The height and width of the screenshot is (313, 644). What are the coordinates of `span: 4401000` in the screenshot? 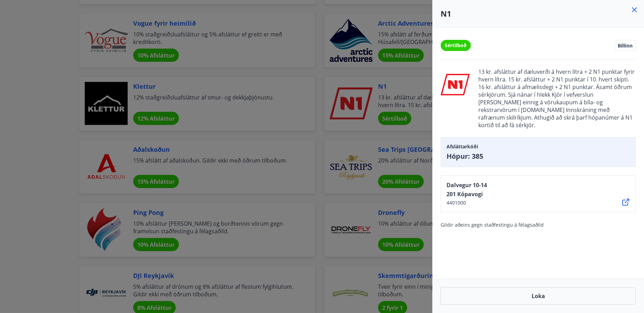 It's located at (467, 203).